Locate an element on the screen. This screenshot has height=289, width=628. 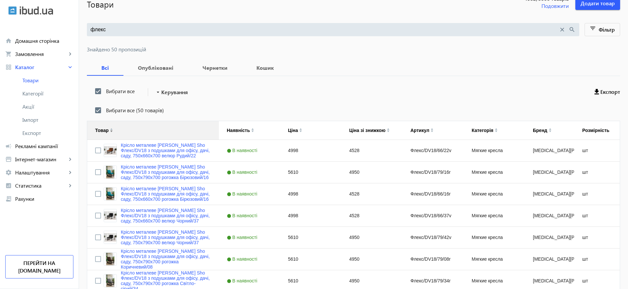
mat-icon: filter_list is located at coordinates (593, 30).